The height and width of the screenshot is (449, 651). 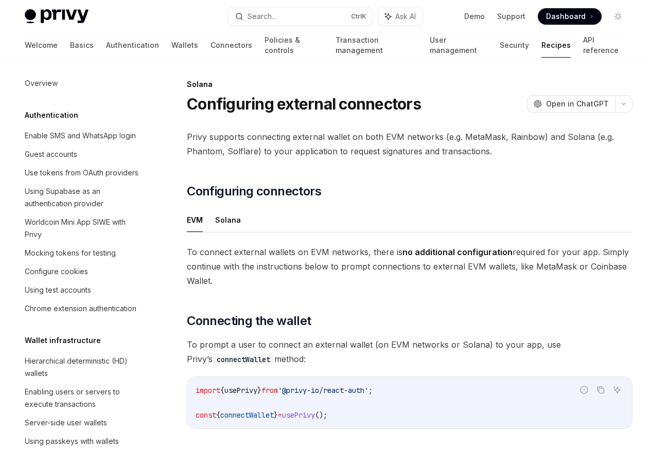 I want to click on button: EVM, so click(x=195, y=220).